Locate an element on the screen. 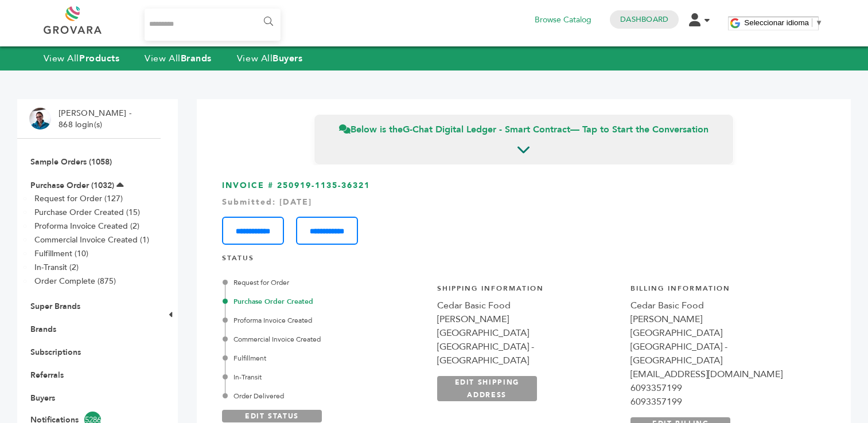  a: EDIT SHIPPING ADDRESS is located at coordinates (487, 388).